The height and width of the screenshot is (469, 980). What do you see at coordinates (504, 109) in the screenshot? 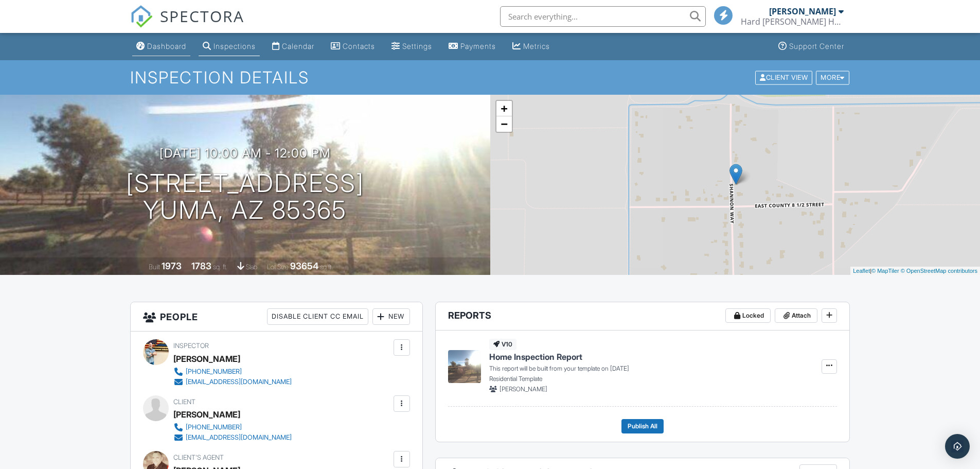
I see `a: Zoom in` at bounding box center [504, 109].